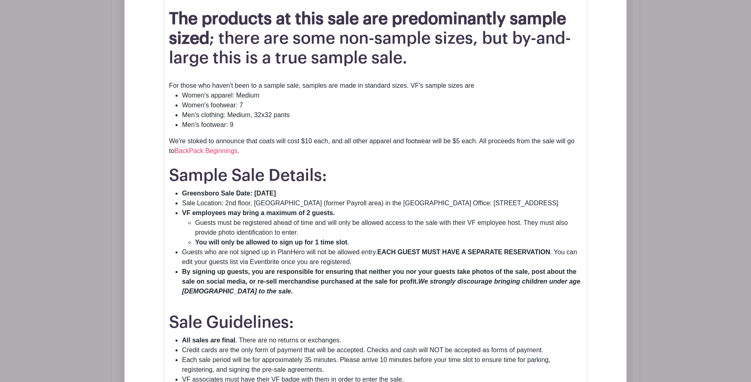  What do you see at coordinates (375, 175) in the screenshot?
I see `h1: Sample Sale Details:` at bounding box center [375, 175].